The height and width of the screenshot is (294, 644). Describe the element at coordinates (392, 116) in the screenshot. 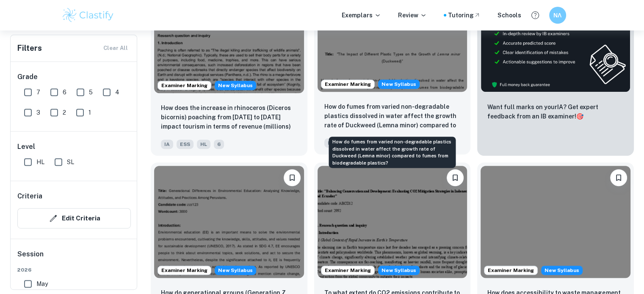

I see `p: How do fumes from varied non-degradable plastics dissolved in water affect the growth rate of Duc...` at that location.